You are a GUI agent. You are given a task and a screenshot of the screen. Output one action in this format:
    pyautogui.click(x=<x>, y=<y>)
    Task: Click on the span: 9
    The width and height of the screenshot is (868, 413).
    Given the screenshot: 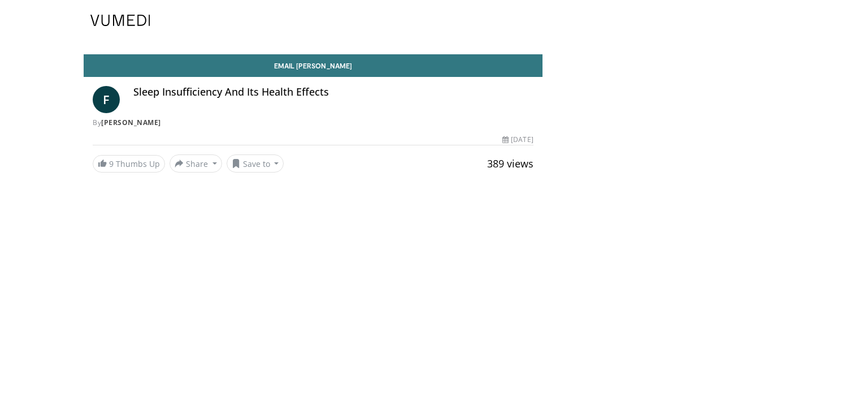 What is the action you would take?
    pyautogui.click(x=111, y=163)
    